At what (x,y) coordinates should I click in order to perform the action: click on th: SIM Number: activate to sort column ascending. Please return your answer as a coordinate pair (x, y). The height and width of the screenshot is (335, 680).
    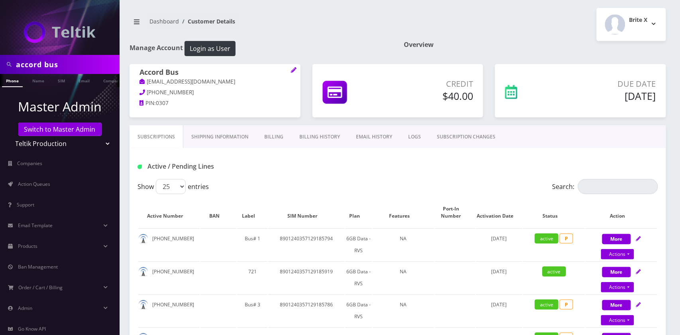
    Looking at the image, I should click on (306, 213).